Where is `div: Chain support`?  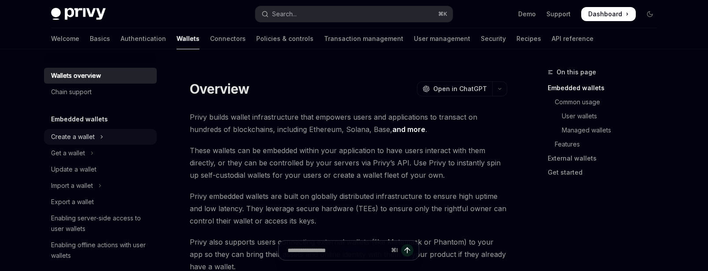 div: Chain support is located at coordinates (71, 92).